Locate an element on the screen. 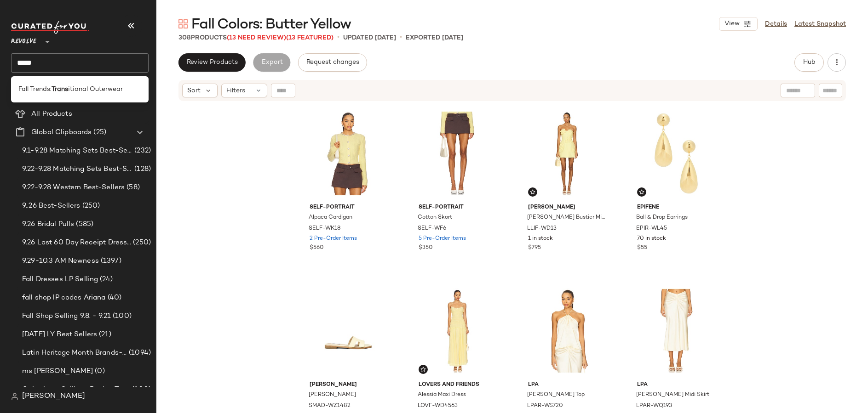  span: Request changes is located at coordinates (333, 62).